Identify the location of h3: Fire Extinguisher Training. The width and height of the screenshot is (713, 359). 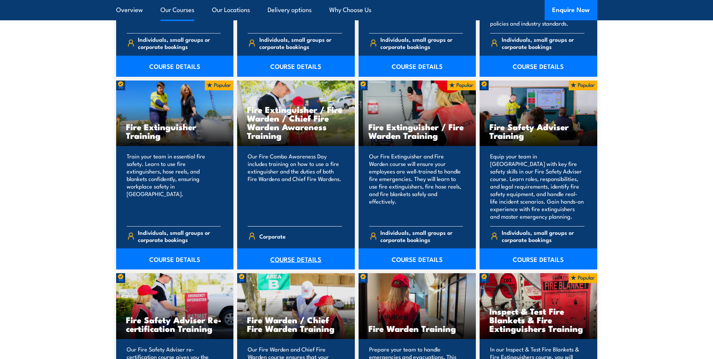
(175, 131).